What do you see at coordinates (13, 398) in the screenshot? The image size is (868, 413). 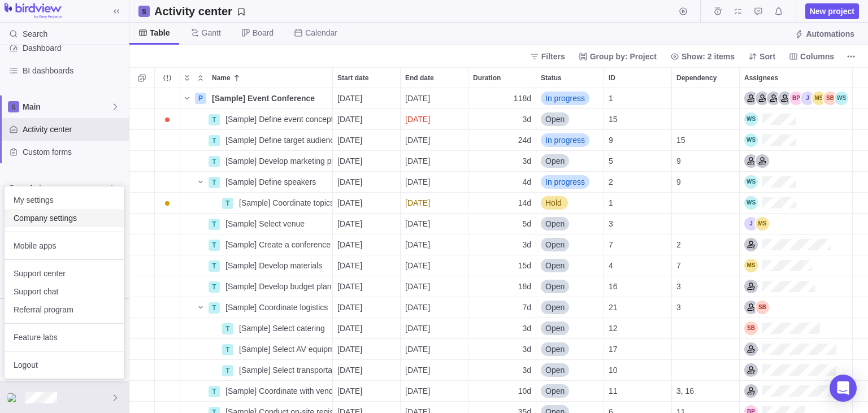 I see `img: Show` at bounding box center [13, 398].